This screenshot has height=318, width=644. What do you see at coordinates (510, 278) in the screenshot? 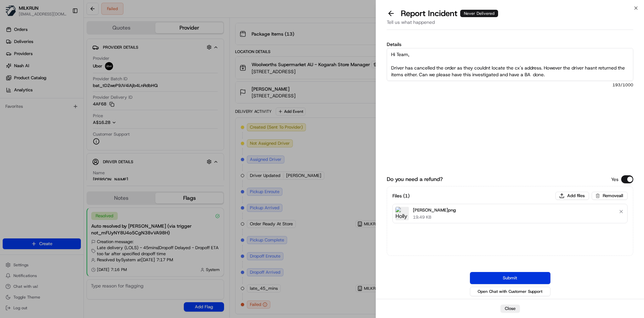
I see `button: Submit` at bounding box center [510, 278].